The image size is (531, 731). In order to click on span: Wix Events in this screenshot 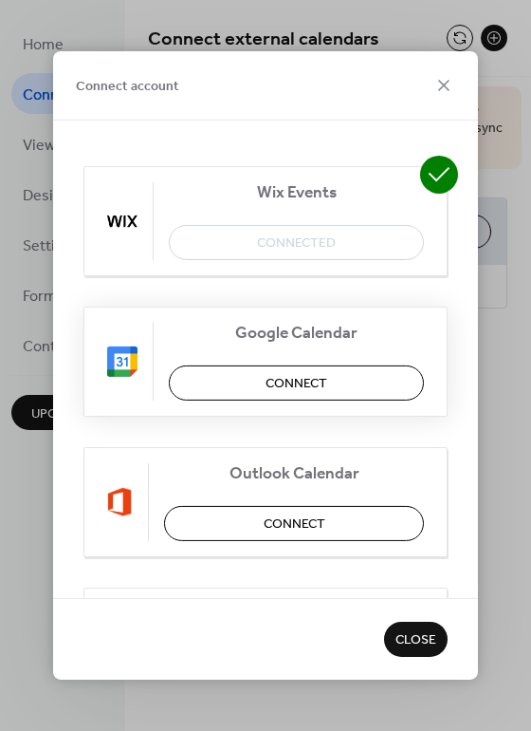, I will do `click(296, 193)`.